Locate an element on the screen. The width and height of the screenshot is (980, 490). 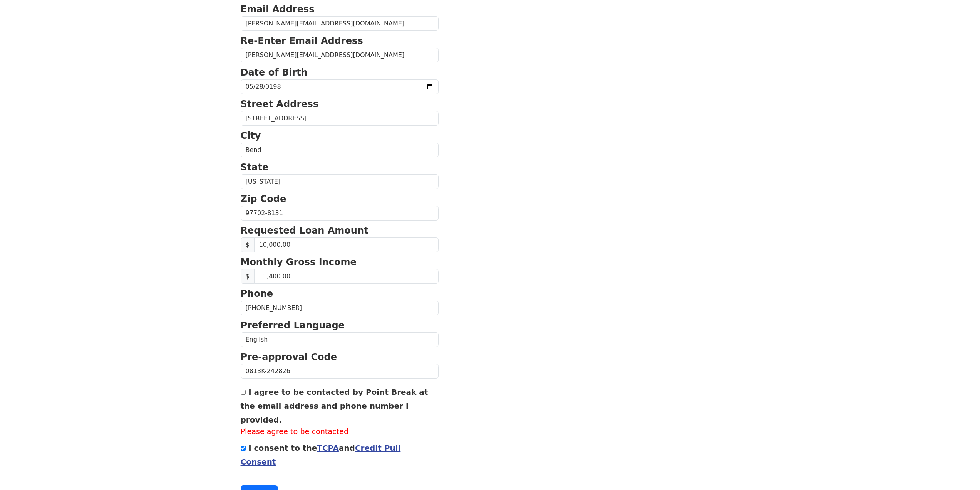
strong: Street Address is located at coordinates (280, 104).